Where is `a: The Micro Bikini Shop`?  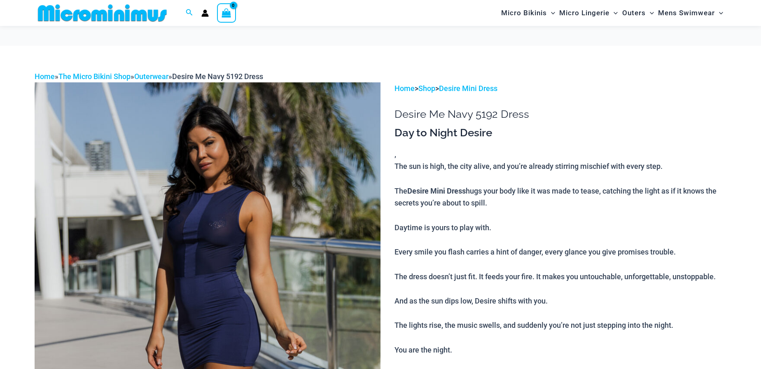
a: The Micro Bikini Shop is located at coordinates (94, 76).